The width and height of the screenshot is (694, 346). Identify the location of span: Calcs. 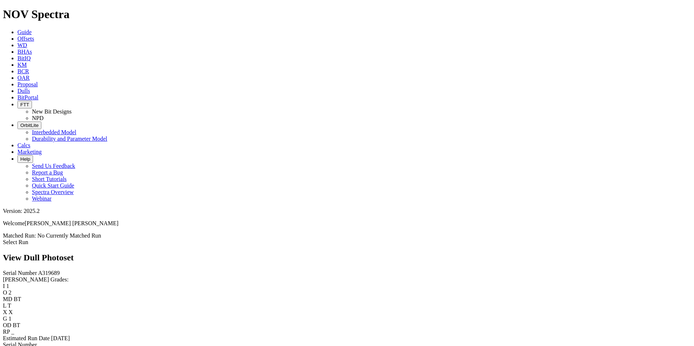
(24, 145).